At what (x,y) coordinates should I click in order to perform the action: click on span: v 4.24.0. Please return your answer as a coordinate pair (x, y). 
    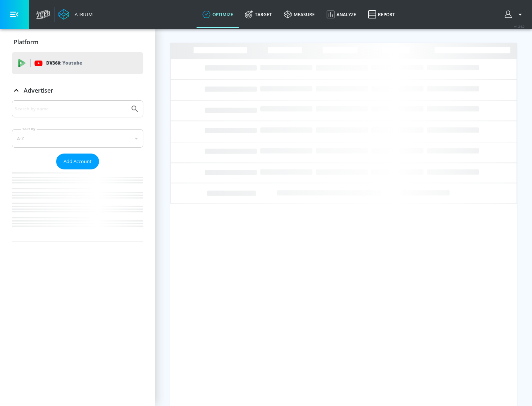
    Looking at the image, I should click on (520, 26).